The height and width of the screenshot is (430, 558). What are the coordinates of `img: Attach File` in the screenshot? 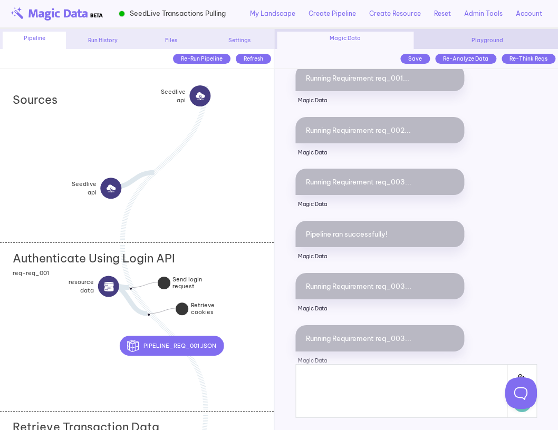 It's located at (522, 382).